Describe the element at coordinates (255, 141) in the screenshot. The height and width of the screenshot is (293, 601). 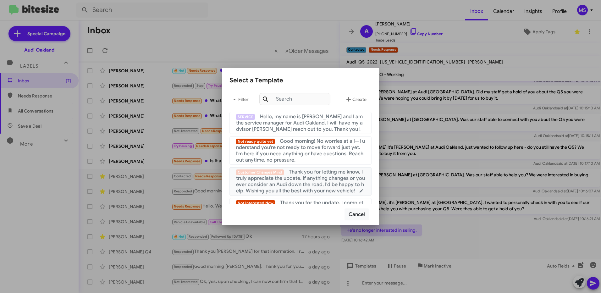
I see `span: Not ready quite yet` at that location.